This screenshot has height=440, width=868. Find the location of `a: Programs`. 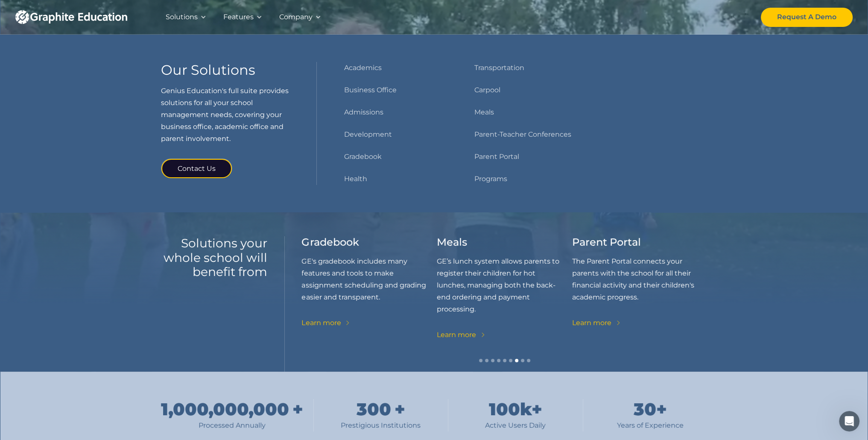

a: Programs is located at coordinates (491, 179).